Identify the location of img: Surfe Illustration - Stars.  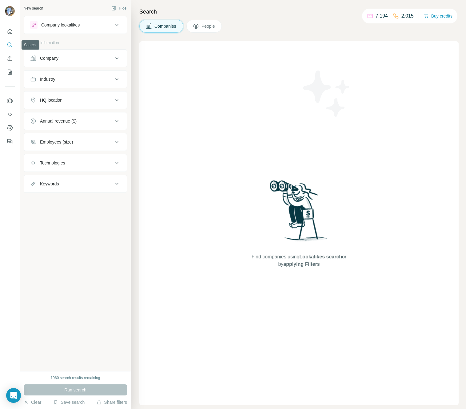
(327, 94).